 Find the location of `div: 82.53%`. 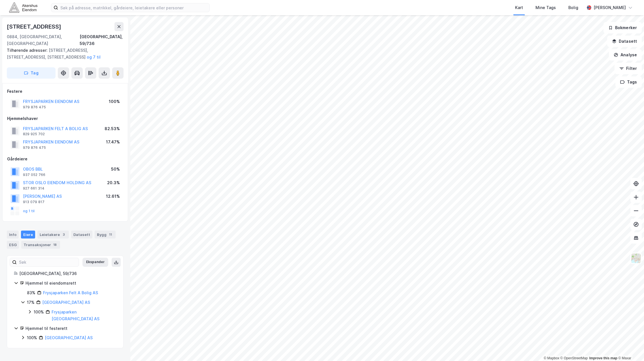

div: 82.53% is located at coordinates (112, 129).